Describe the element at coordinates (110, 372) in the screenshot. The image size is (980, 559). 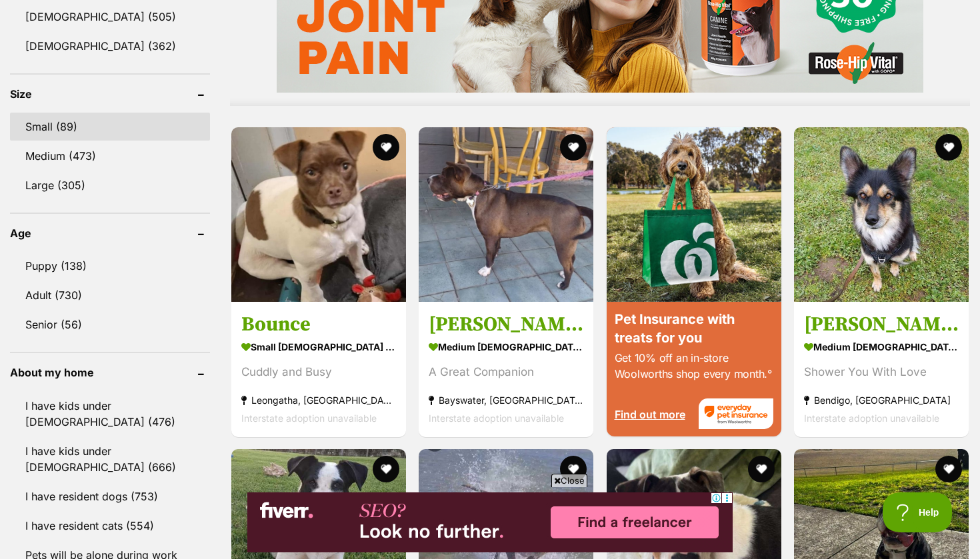
I see `header: About my home` at that location.